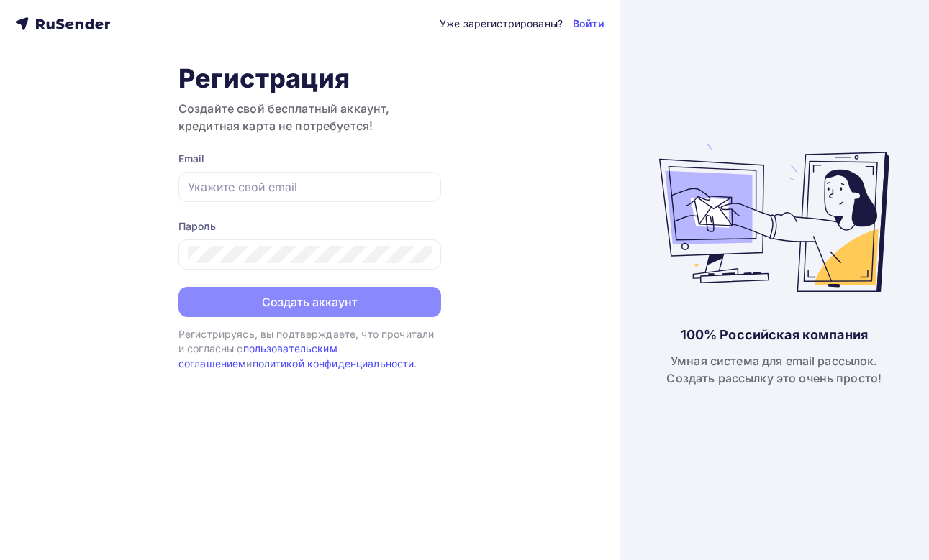  What do you see at coordinates (309, 302) in the screenshot?
I see `button: Создать аккаунт` at bounding box center [309, 302].